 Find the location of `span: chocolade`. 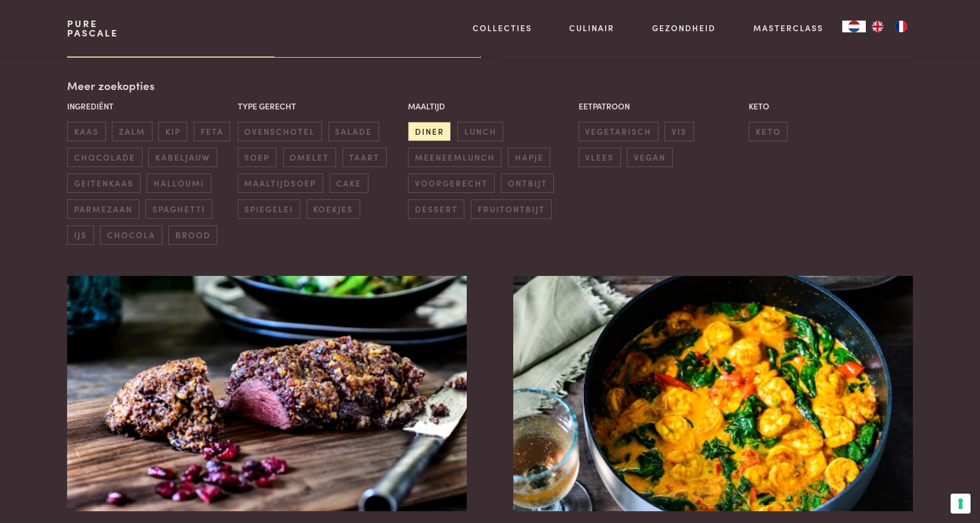

span: chocolade is located at coordinates (104, 157).